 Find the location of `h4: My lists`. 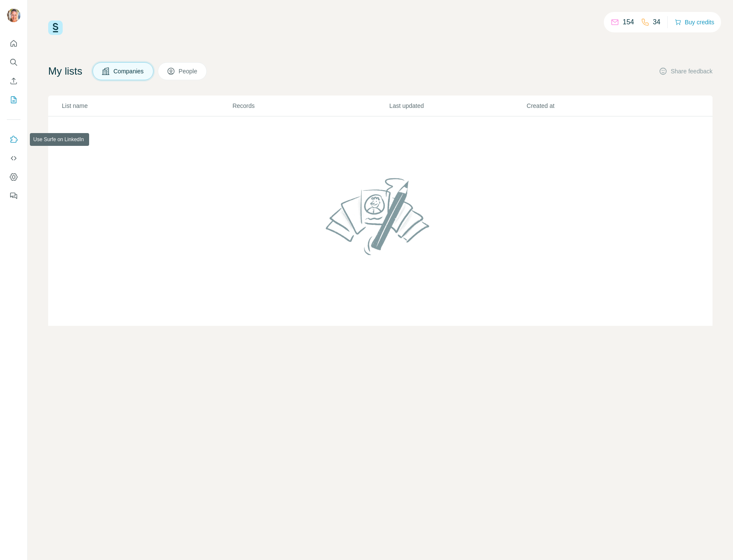

h4: My lists is located at coordinates (65, 71).